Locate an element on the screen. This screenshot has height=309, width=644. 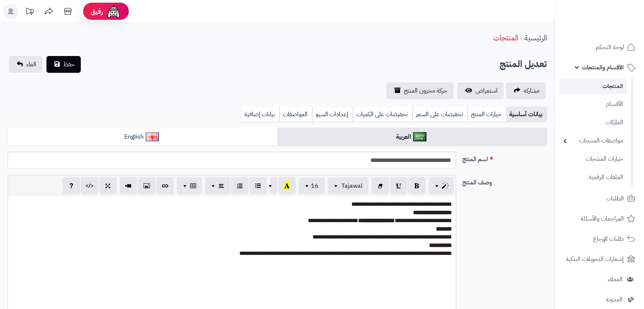
a: مشاركه is located at coordinates (526, 91).